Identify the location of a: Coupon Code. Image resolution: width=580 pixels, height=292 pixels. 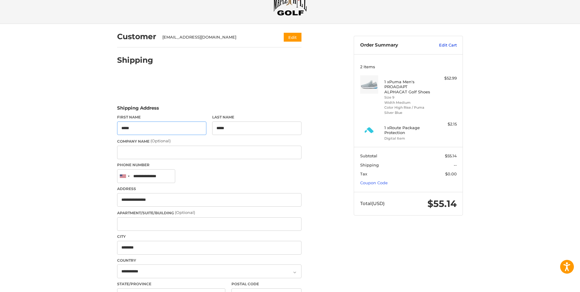
(374, 183).